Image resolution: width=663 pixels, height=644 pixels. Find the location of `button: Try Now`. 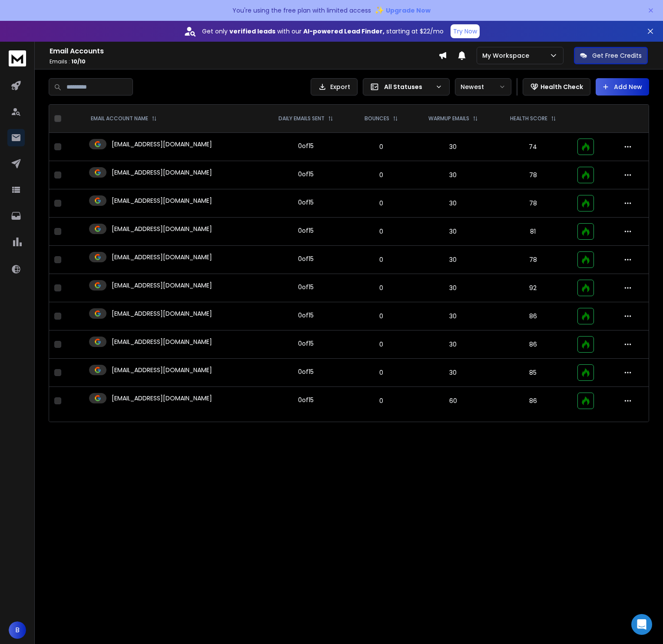

button: Try Now is located at coordinates (465, 31).